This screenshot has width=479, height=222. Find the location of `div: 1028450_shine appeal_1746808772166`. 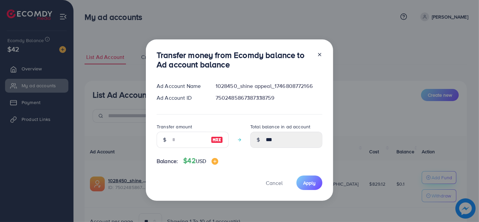

div: 1028450_shine appeal_1746808772166 is located at coordinates (269, 86).